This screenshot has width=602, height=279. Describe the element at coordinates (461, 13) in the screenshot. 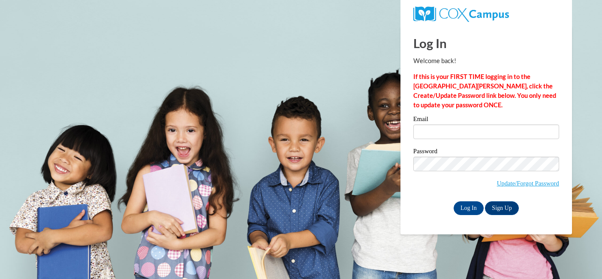

I see `a: COX Campus` at that location.